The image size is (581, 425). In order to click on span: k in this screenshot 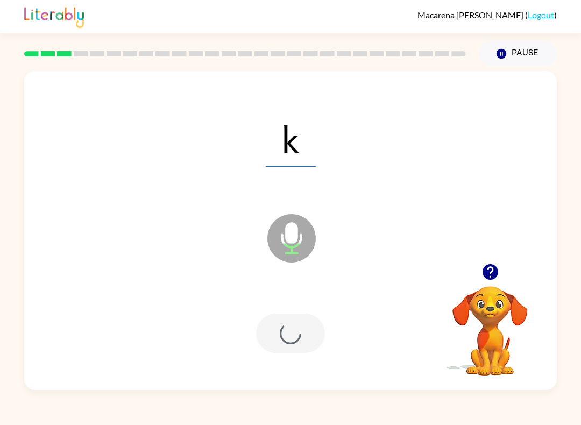, I will do `click(291, 139)`.